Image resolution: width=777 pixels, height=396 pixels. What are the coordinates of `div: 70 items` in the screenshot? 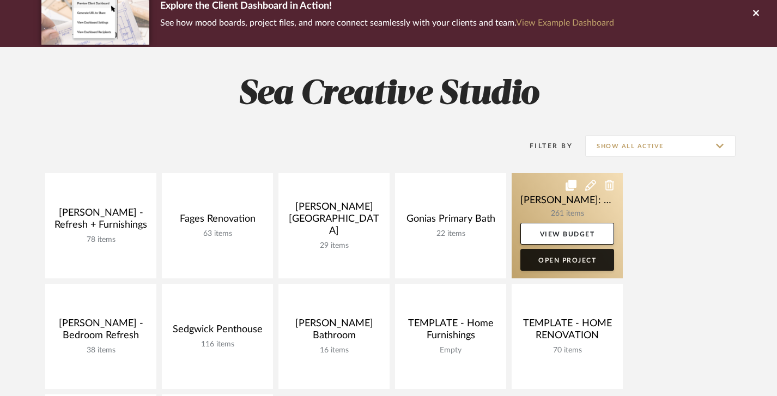 It's located at (567, 350).